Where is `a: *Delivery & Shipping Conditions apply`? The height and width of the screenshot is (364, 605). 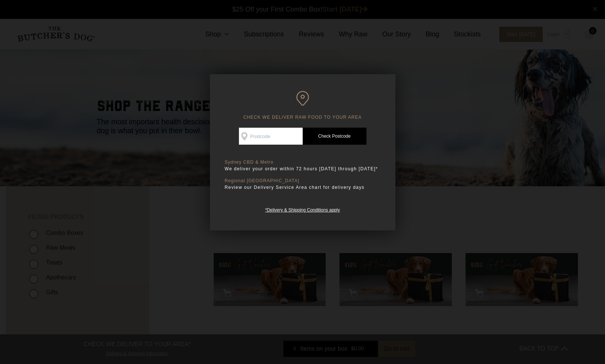
a: *Delivery & Shipping Conditions apply is located at coordinates (302, 209).